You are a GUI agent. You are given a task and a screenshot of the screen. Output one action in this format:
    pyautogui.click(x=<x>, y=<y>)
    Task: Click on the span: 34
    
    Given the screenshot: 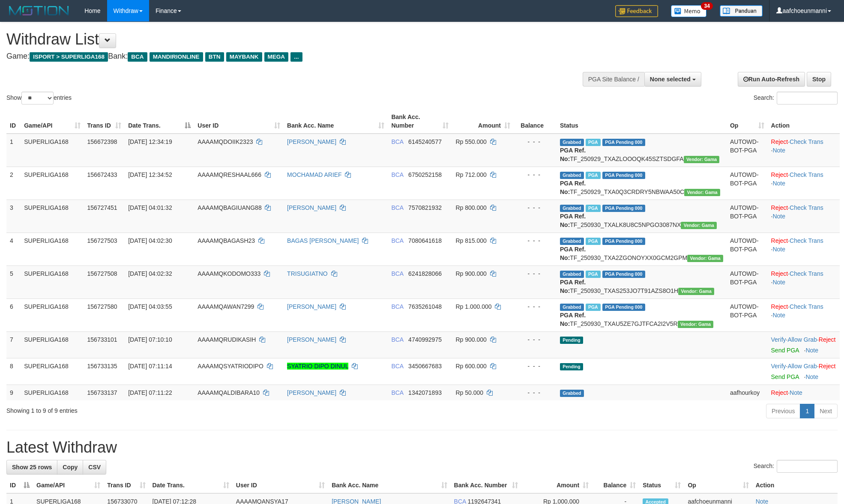 What is the action you would take?
    pyautogui.click(x=707, y=6)
    